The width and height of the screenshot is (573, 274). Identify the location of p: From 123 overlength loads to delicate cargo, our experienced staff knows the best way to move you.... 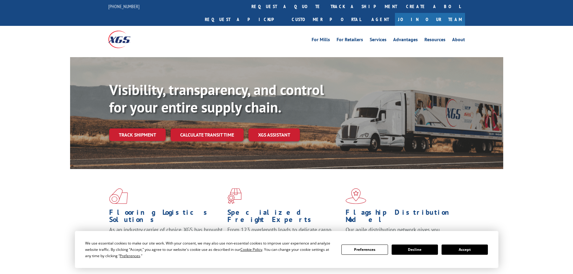
(284, 239).